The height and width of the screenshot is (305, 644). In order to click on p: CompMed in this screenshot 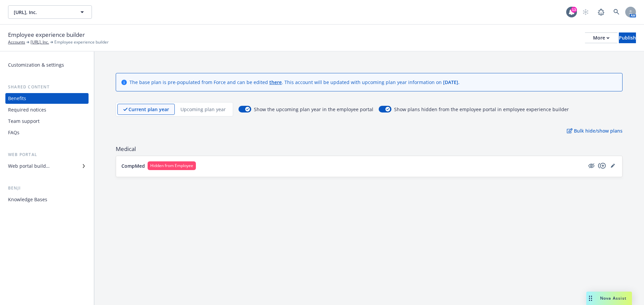, I will do `click(133, 166)`.